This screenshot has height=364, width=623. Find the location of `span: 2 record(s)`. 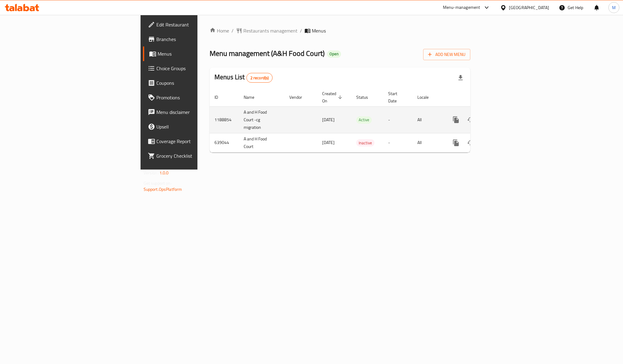

span: 2 record(s) is located at coordinates (260, 77).